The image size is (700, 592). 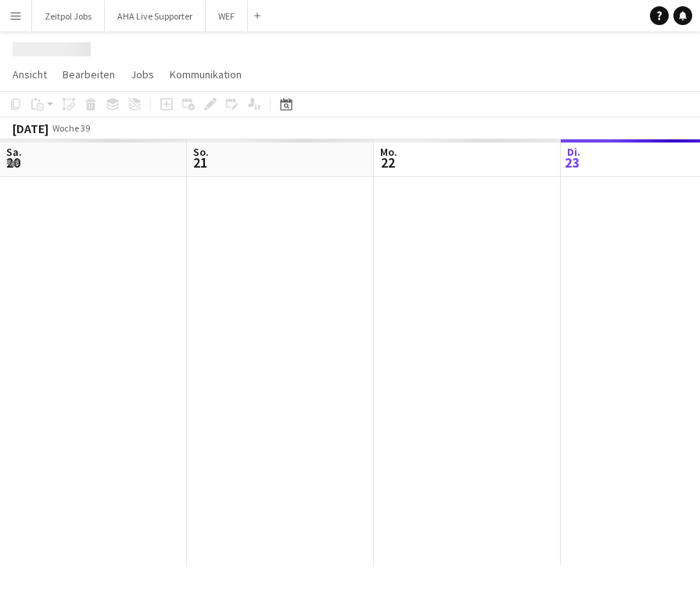 What do you see at coordinates (387, 162) in the screenshot?
I see `span: 22` at bounding box center [387, 162].